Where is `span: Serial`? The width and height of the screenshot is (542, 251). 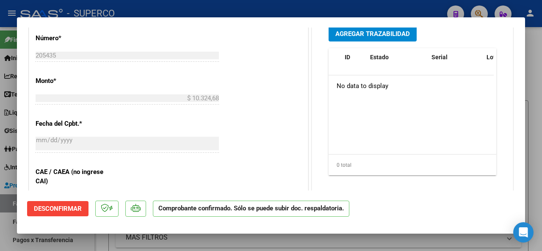 span: Serial is located at coordinates (440, 57).